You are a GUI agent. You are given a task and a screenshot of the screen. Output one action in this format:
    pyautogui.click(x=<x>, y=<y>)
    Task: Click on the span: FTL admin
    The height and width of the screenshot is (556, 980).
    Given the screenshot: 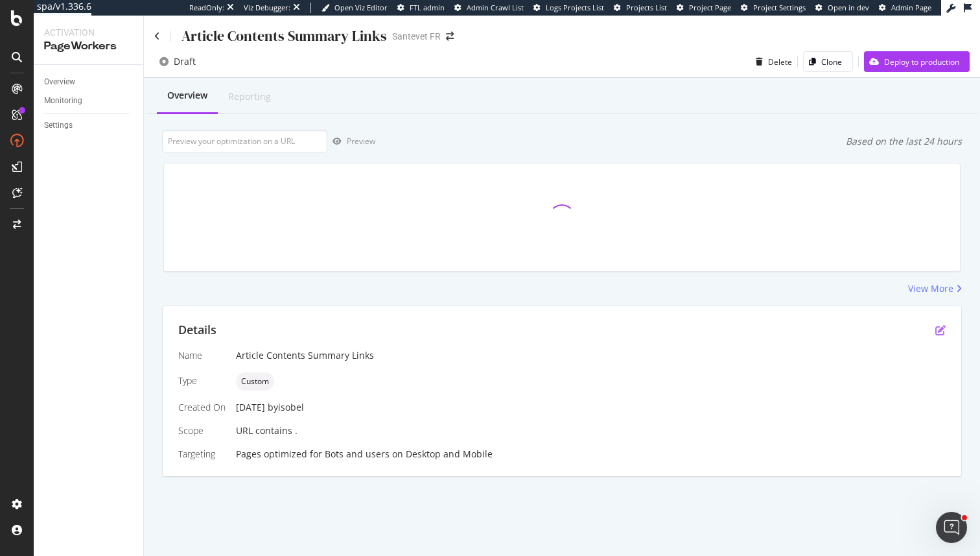 What is the action you would take?
    pyautogui.click(x=427, y=7)
    